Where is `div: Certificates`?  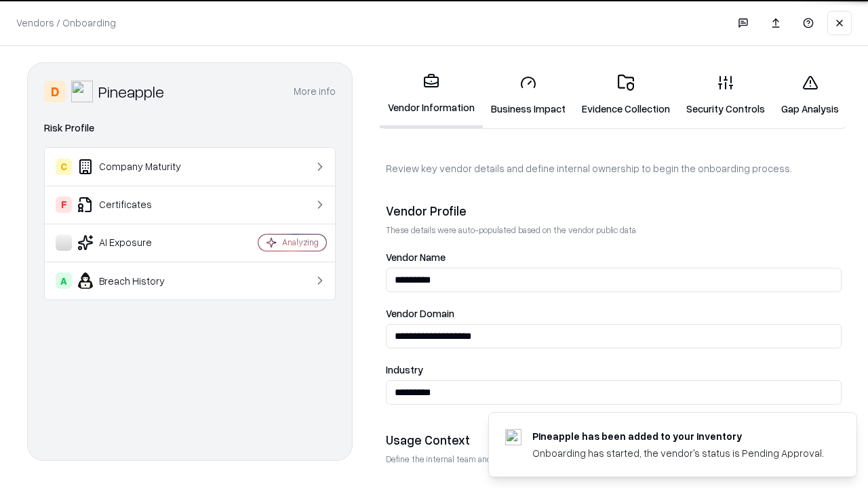
div: Certificates is located at coordinates (136, 205).